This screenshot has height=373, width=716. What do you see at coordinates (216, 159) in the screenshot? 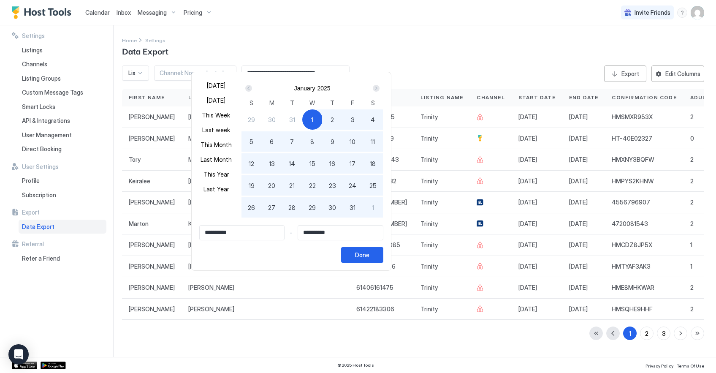
I see `button: Last Month` at bounding box center [216, 159].